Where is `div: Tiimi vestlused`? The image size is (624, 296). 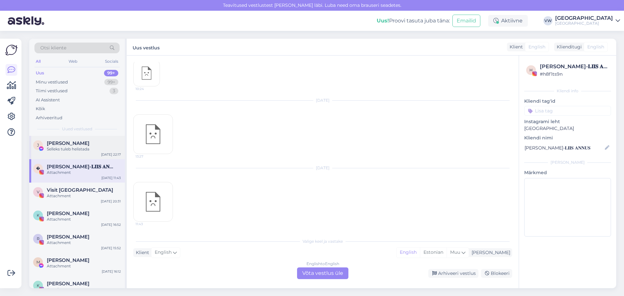 div: Tiimi vestlused is located at coordinates (52, 91).